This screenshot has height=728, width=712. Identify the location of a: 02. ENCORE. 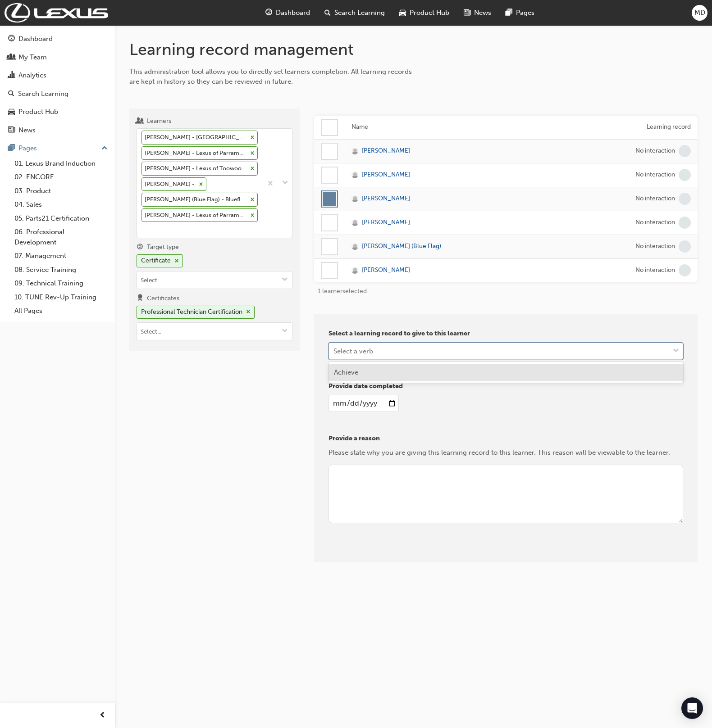
(61, 177).